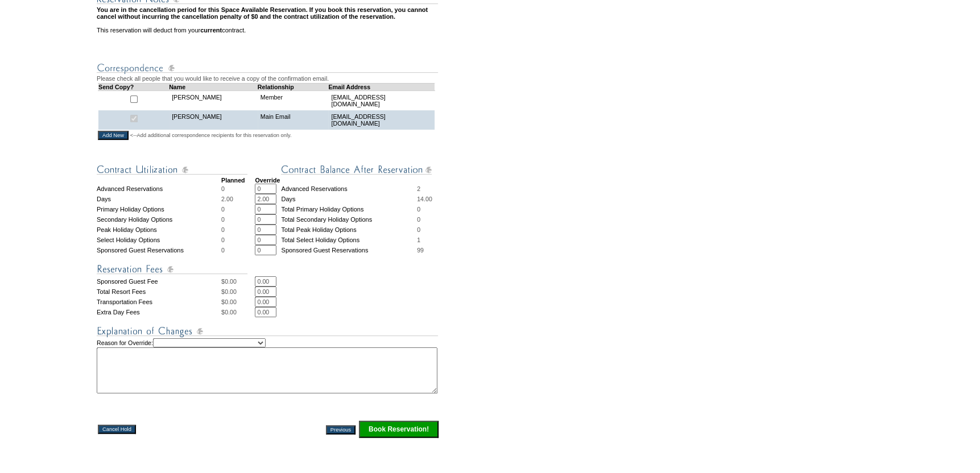 This screenshot has height=473, width=980. Describe the element at coordinates (227, 199) in the screenshot. I see `span: 2.00` at that location.